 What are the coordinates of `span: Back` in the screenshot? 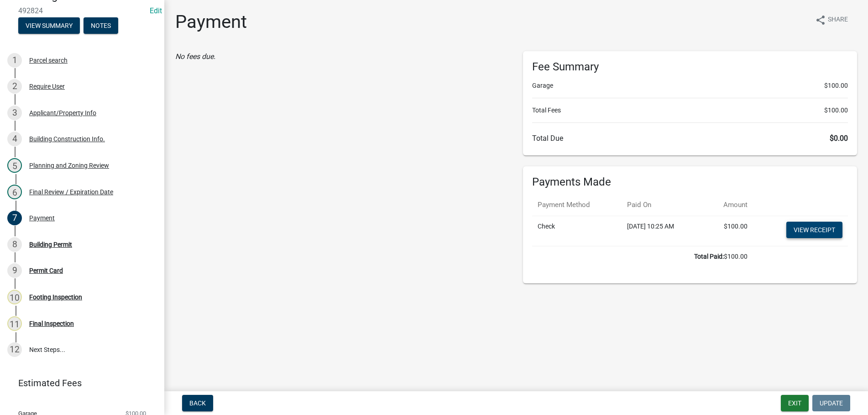 It's located at (198, 403).